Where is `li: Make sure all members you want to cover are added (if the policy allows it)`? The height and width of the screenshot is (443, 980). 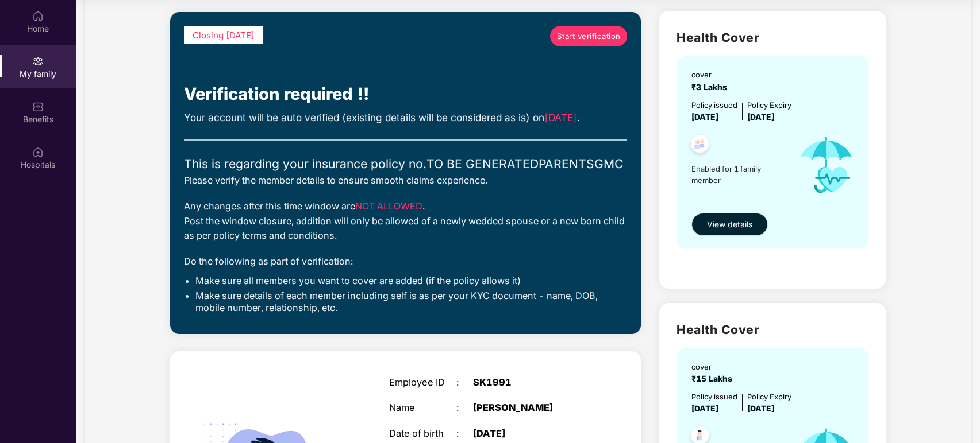
li: Make sure all members you want to cover are added (if the policy allows it) is located at coordinates (411, 281).